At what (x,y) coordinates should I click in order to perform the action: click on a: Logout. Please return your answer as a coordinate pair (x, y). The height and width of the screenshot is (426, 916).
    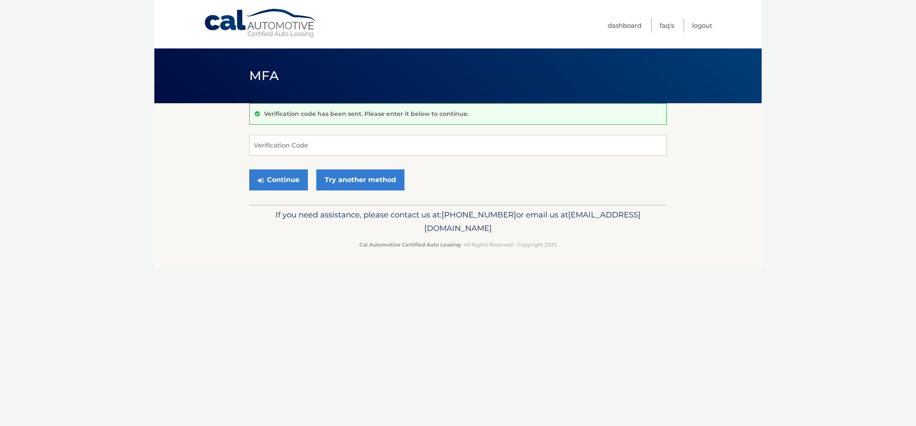
    Looking at the image, I should click on (702, 25).